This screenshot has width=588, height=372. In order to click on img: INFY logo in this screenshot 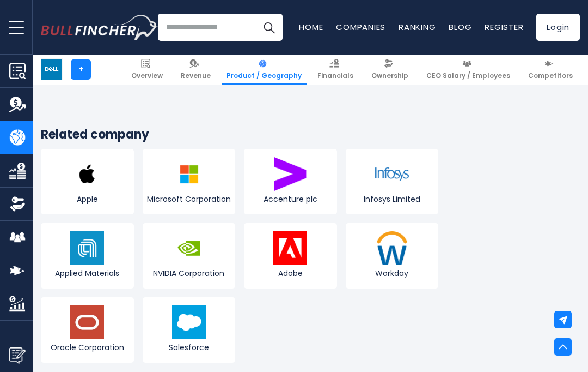, I will do `click(392, 174)`.